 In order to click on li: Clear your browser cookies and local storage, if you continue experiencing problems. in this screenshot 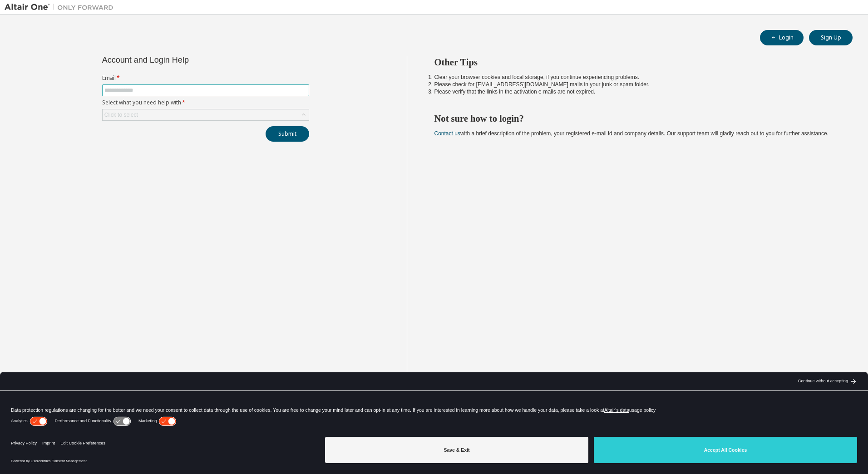, I will do `click(636, 77)`.